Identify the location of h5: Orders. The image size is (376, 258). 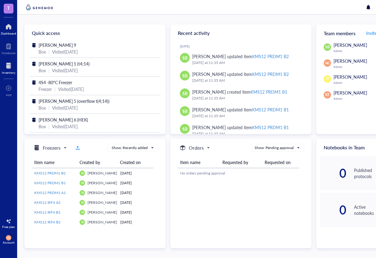
(196, 148).